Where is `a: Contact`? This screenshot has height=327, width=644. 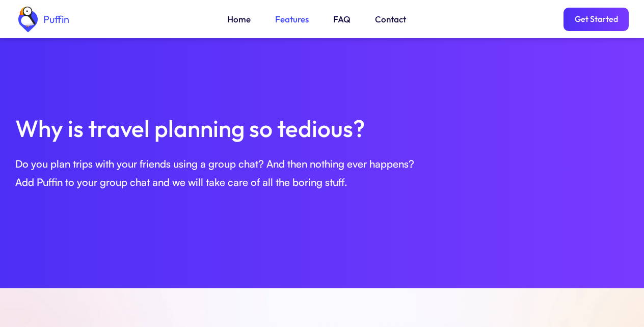 a: Contact is located at coordinates (391, 19).